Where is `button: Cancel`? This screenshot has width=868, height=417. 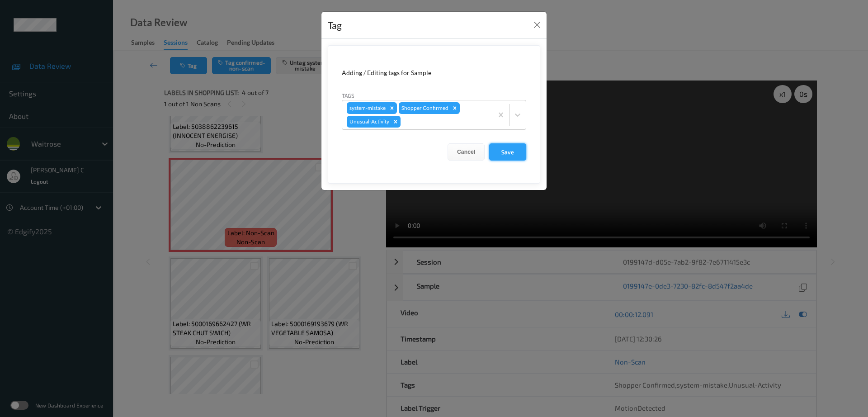 button: Cancel is located at coordinates (466, 151).